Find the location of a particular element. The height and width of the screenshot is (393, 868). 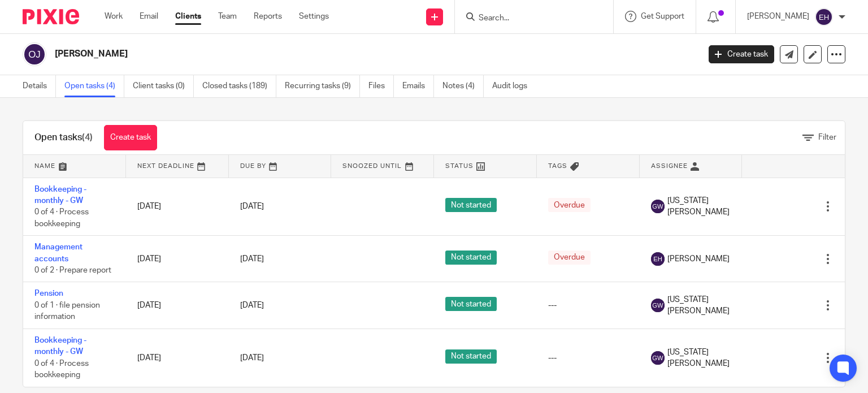

span: Tags is located at coordinates (558, 166).